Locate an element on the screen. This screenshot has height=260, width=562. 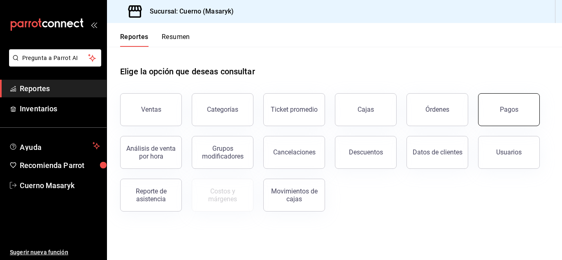
button: open_drawer_menu is located at coordinates (94, 25).